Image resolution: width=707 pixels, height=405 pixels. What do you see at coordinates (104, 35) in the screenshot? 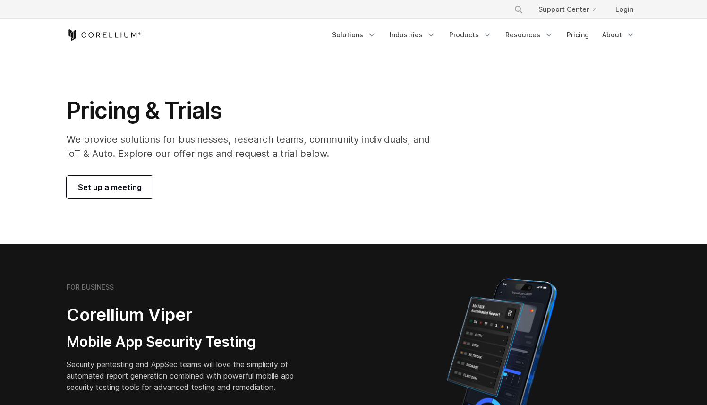
I see `a: Corellium Home` at bounding box center [104, 35].